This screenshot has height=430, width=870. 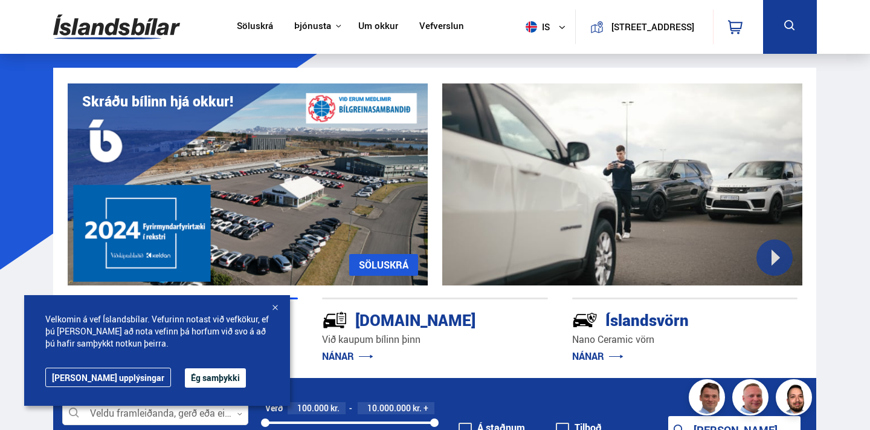 I want to click on img: svg+xml;base64,PHN2ZyB4bWxucz0iaHR0cDovL3d3dy53My5vcmcvMjAwMC9zdmciIHdpZHRoPSI1MTIiIGhlaWdodD0iNT..., so click(x=531, y=27).